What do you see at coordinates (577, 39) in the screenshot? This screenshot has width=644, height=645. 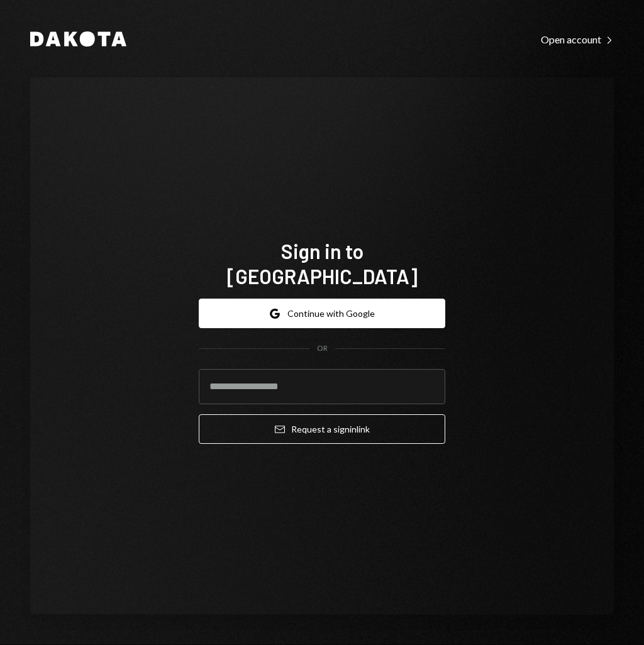 I see `div: Open account` at bounding box center [577, 39].